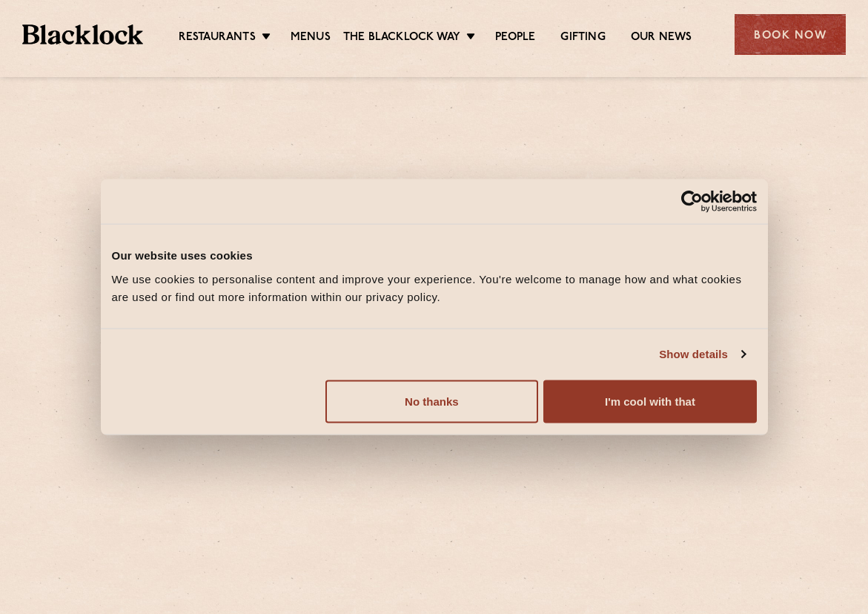  What do you see at coordinates (583, 38) in the screenshot?
I see `a: Gifting` at bounding box center [583, 38].